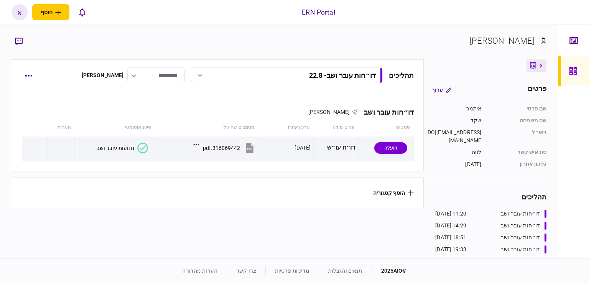  What do you see at coordinates (518, 109) in the screenshot?
I see `div: שם פרטי` at bounding box center [518, 109].